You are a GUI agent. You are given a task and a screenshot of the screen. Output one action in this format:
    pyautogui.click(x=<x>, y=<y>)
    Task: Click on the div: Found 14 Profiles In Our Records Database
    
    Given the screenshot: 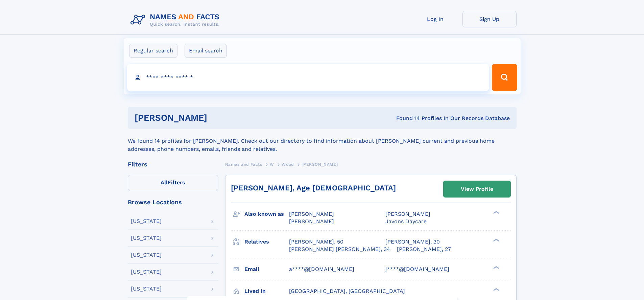 What is the action you would take?
    pyautogui.click(x=406, y=119)
    